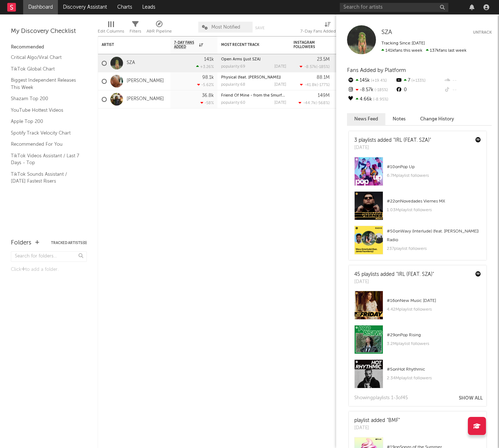 Image resolution: width=499 pixels, height=448 pixels. What do you see at coordinates (45, 110) in the screenshot?
I see `a: YouTube Hottest Videos` at bounding box center [45, 110].